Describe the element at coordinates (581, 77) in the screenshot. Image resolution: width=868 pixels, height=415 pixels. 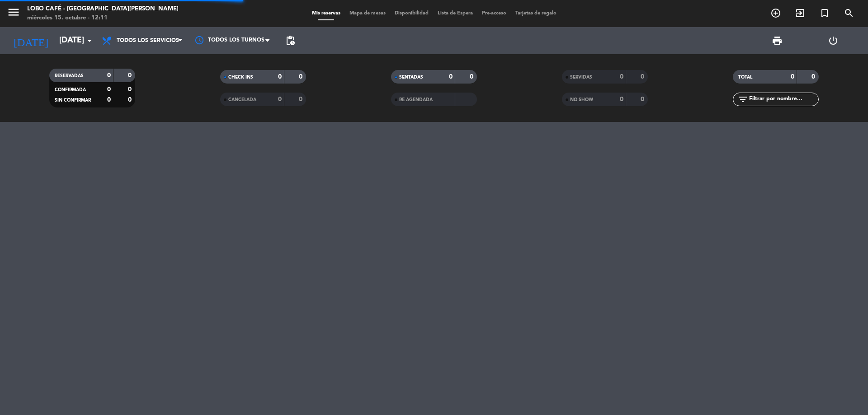
I see `span: SERVIDAS` at that location.